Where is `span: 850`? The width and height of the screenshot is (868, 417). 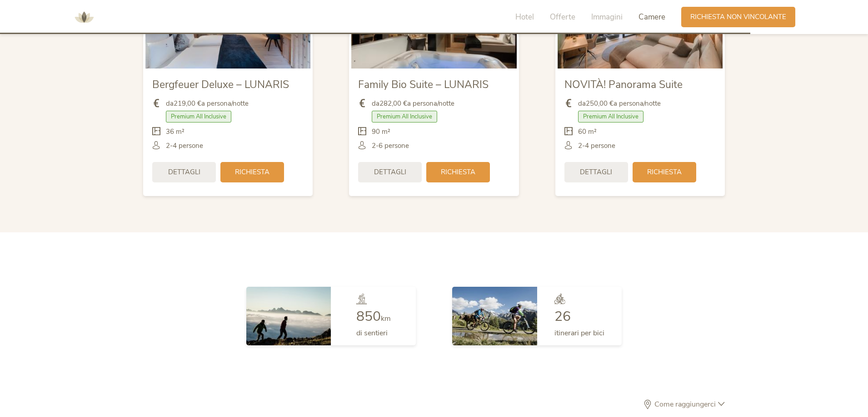
span: 850 is located at coordinates (369, 317).